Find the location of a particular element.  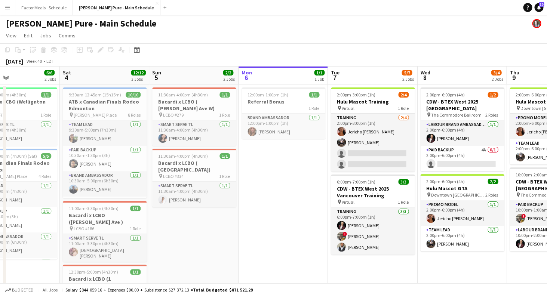

a: 10 is located at coordinates (539, 7).